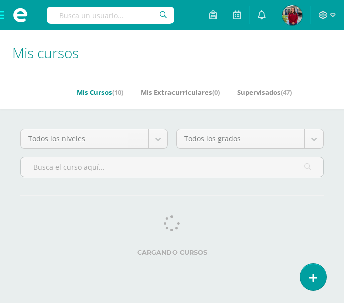 The width and height of the screenshot is (344, 303). I want to click on span: Mis cursos, so click(45, 53).